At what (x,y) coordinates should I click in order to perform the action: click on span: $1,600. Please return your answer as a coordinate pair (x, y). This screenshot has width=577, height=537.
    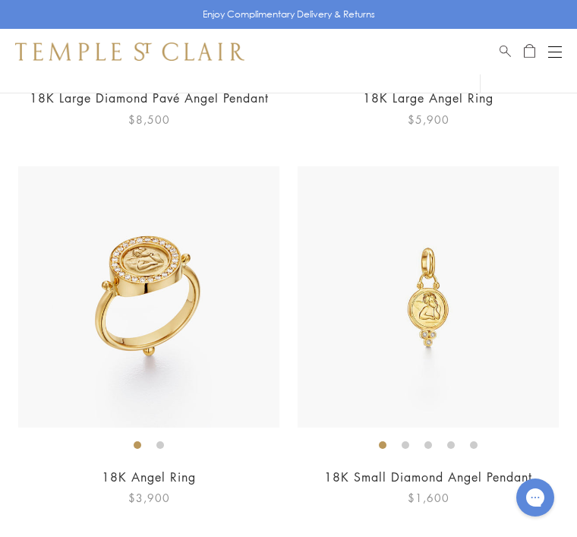
    Looking at the image, I should click on (428, 497).